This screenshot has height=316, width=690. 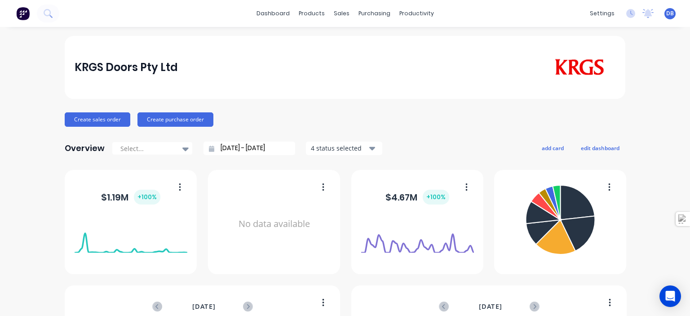 What do you see at coordinates (579, 67) in the screenshot?
I see `img: KRGS Doors Pty Ltd` at bounding box center [579, 67].